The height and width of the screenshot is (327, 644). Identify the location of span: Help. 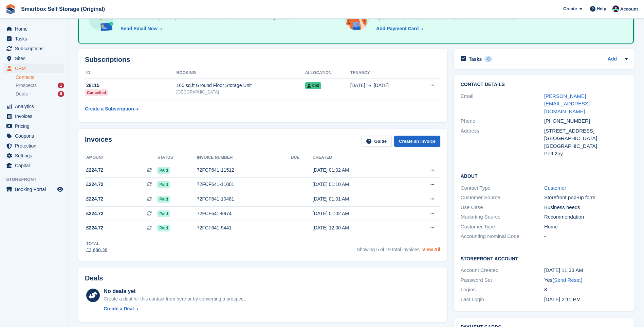
(602, 9).